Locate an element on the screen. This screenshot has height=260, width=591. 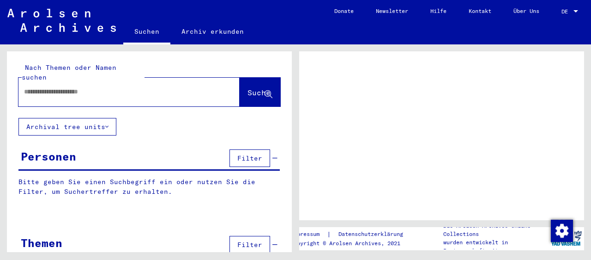
img: yv_logo.png is located at coordinates (566, 238).